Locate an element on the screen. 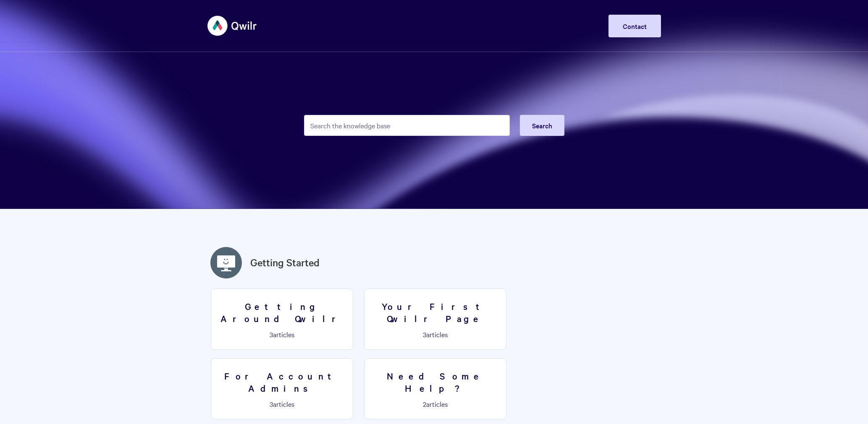  a: Your First Qwilr Page 3articles is located at coordinates (435, 320).